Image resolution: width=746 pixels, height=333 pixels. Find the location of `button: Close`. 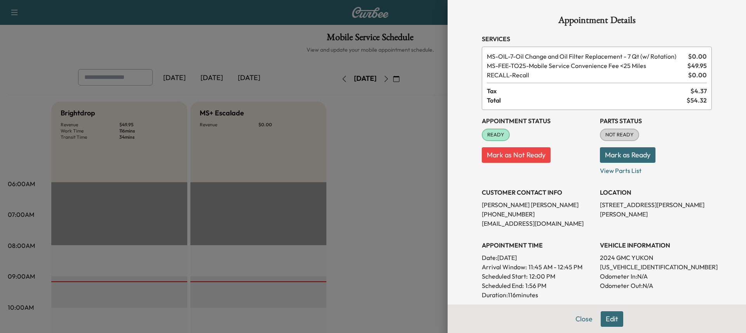

button: Close is located at coordinates (584, 319).